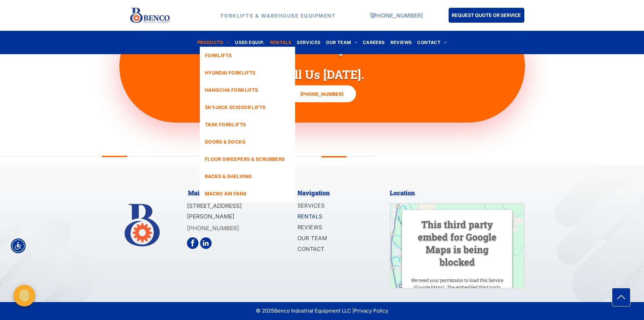 This screenshot has width=644, height=320. What do you see at coordinates (403, 193) in the screenshot?
I see `span: Location` at bounding box center [403, 193].